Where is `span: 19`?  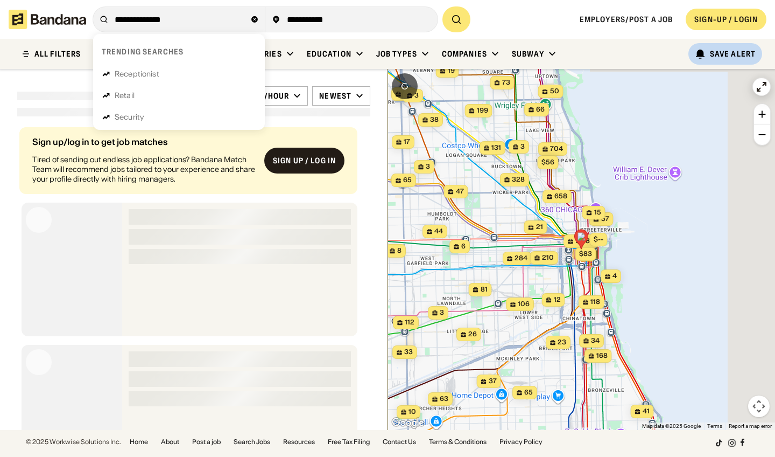
span: 19 is located at coordinates (451, 71).